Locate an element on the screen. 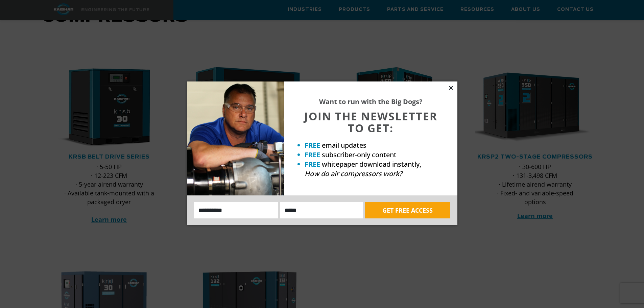 The height and width of the screenshot is (308, 644). span: whitepaper download instantly, is located at coordinates (371, 164).